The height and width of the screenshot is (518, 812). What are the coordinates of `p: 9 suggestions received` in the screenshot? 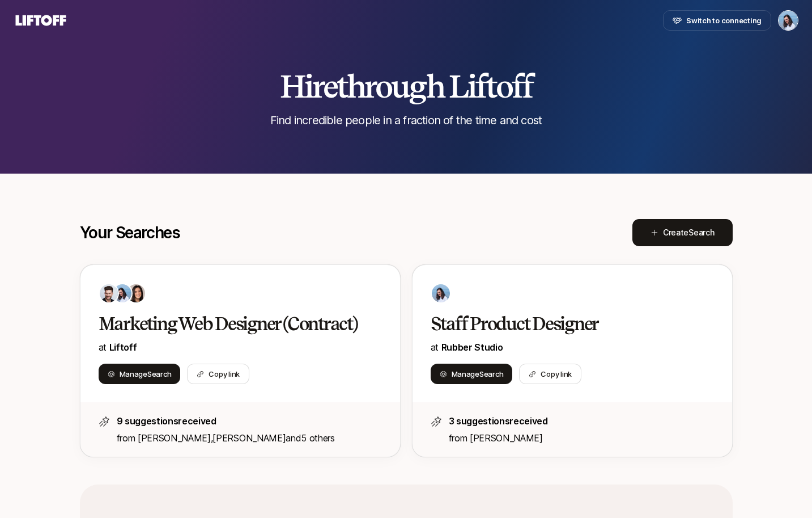 It's located at (249, 421).